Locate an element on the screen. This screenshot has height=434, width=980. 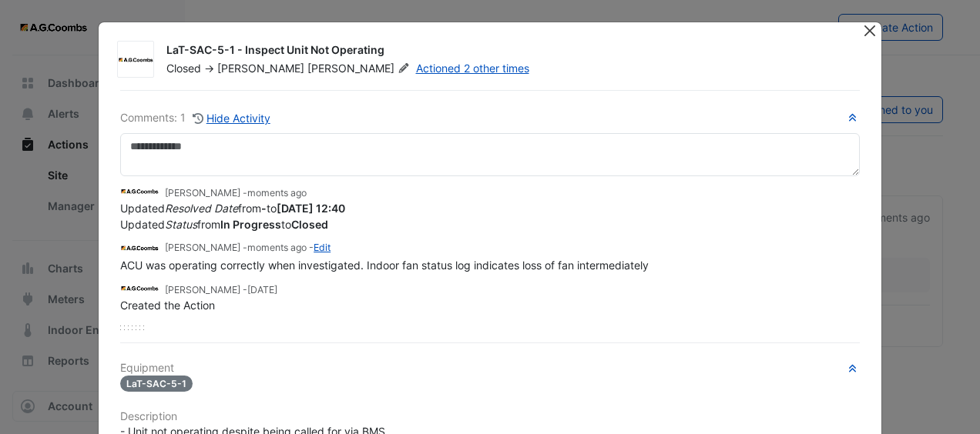
span: LaT-SAC-5-1 is located at coordinates (156, 384).